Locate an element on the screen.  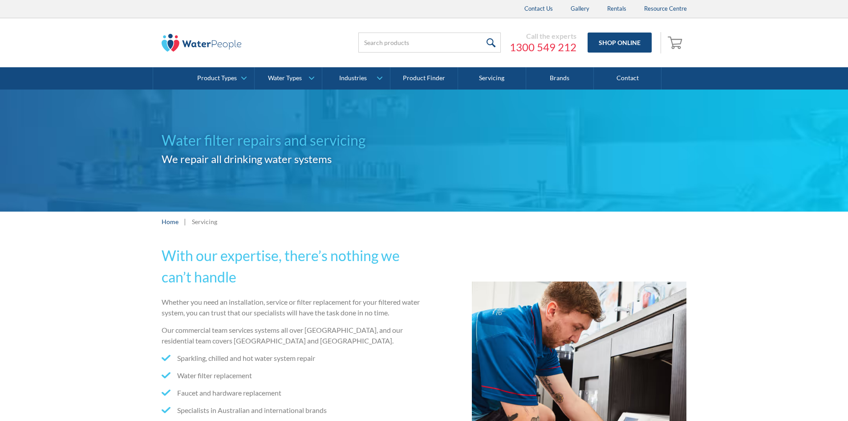
a: Product Finder is located at coordinates (424, 78).